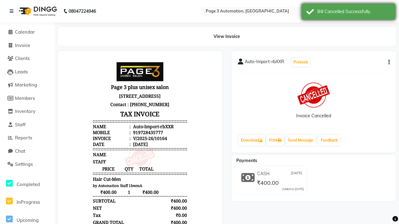  I want to click on a: Print, so click(275, 140).